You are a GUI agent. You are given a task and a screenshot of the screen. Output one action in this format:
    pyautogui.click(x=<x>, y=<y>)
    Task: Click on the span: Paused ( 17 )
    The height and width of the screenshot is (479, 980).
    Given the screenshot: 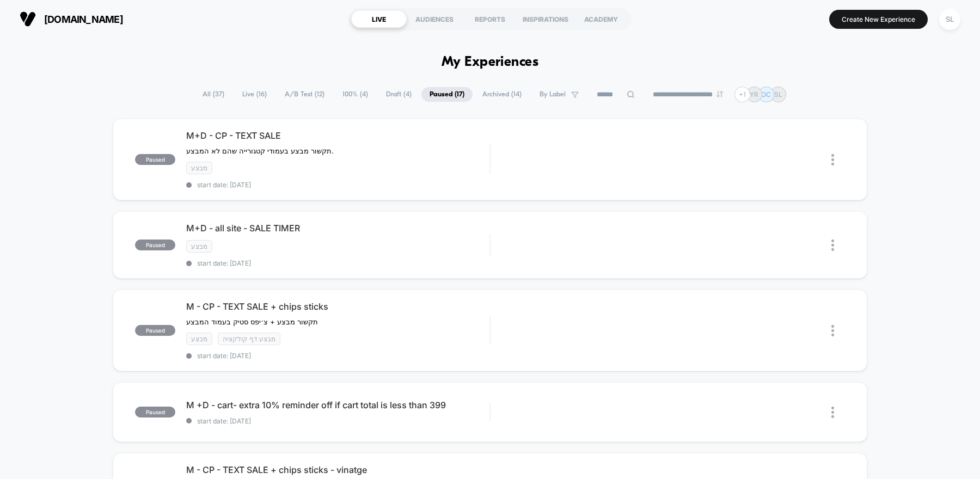 What is the action you would take?
    pyautogui.click(x=447, y=94)
    